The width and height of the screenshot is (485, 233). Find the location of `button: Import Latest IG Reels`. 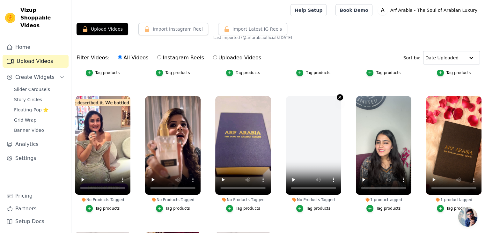

button: Import Latest IG Reels is located at coordinates (253, 29).